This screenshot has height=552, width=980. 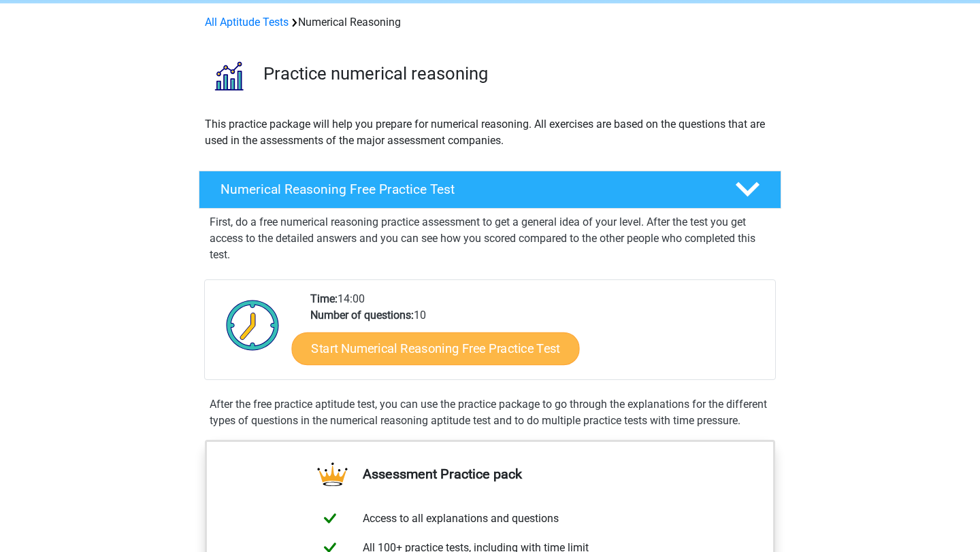 What do you see at coordinates (228, 76) in the screenshot?
I see `img: numerical reasoning` at bounding box center [228, 76].